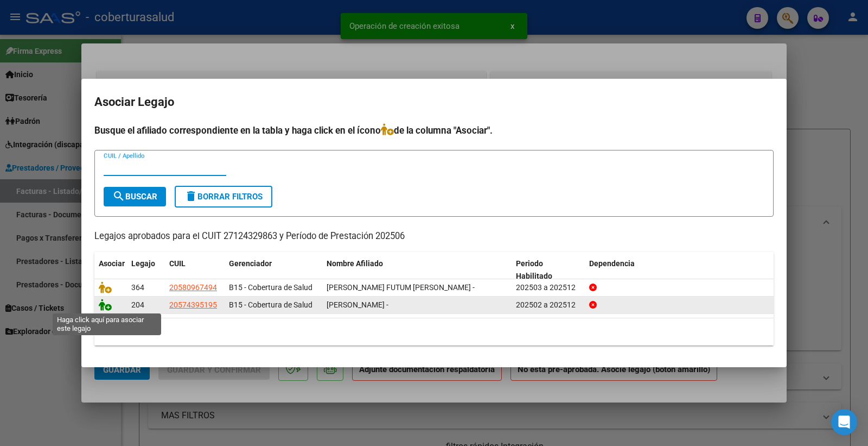  What do you see at coordinates (119, 195) in the screenshot?
I see `mat-icon: search` at bounding box center [119, 195].